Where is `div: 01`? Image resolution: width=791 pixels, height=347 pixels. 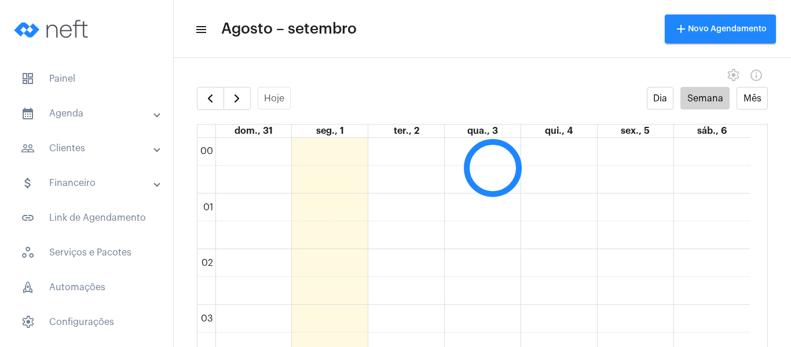 div: 01 is located at coordinates (208, 207).